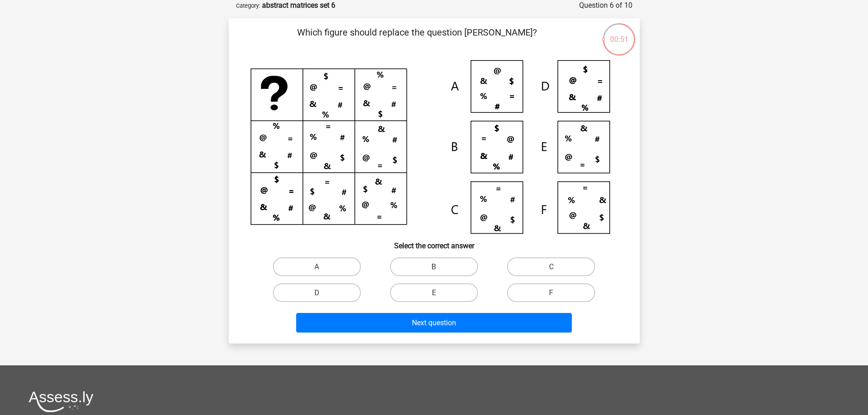 The image size is (868, 415). Describe the element at coordinates (434, 322) in the screenshot. I see `font: Next question` at that location.